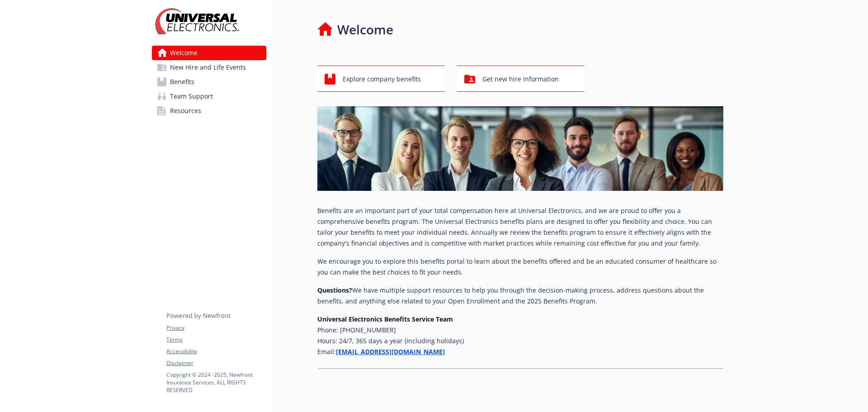 This screenshot has height=412, width=868. What do you see at coordinates (185, 111) in the screenshot?
I see `span: Resources` at bounding box center [185, 111].